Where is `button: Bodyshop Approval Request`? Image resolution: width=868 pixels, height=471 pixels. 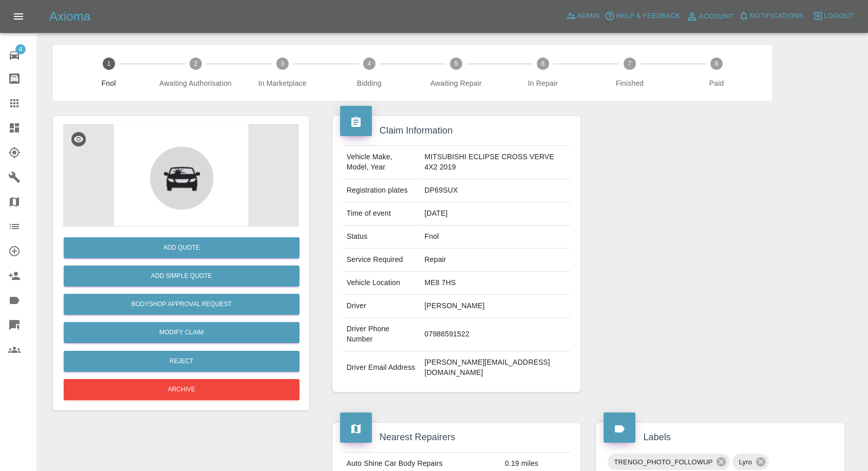
button: Bodyshop Approval Request is located at coordinates (182, 304).